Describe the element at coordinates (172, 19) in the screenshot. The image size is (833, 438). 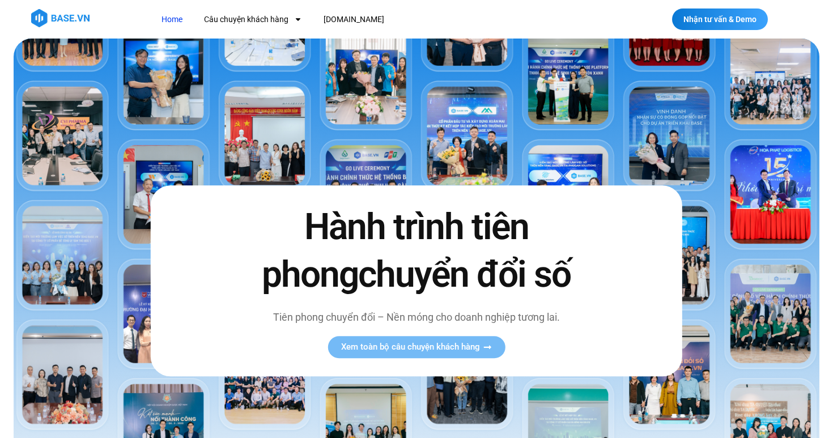
I see `a: Home` at that location.